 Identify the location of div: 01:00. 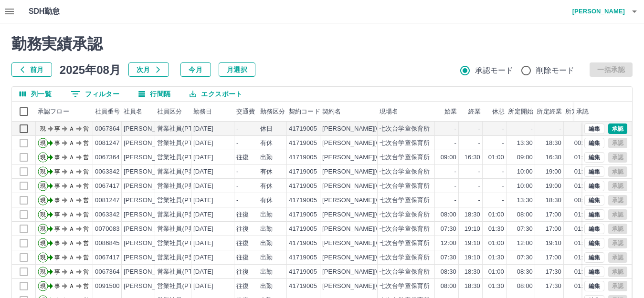
(496, 243).